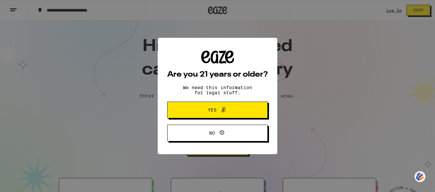 The image size is (435, 192). Describe the element at coordinates (217, 74) in the screenshot. I see `h2: Are you 21 years or older?` at that location.